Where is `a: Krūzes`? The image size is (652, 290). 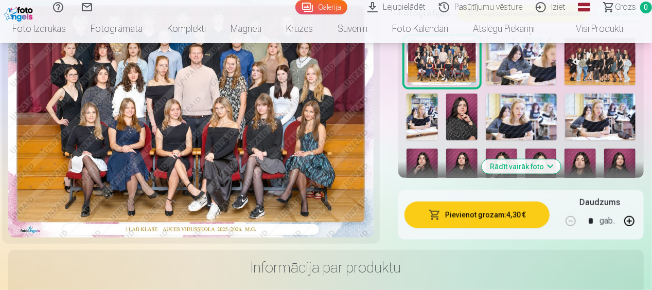 a: Krūzes is located at coordinates (299, 29).